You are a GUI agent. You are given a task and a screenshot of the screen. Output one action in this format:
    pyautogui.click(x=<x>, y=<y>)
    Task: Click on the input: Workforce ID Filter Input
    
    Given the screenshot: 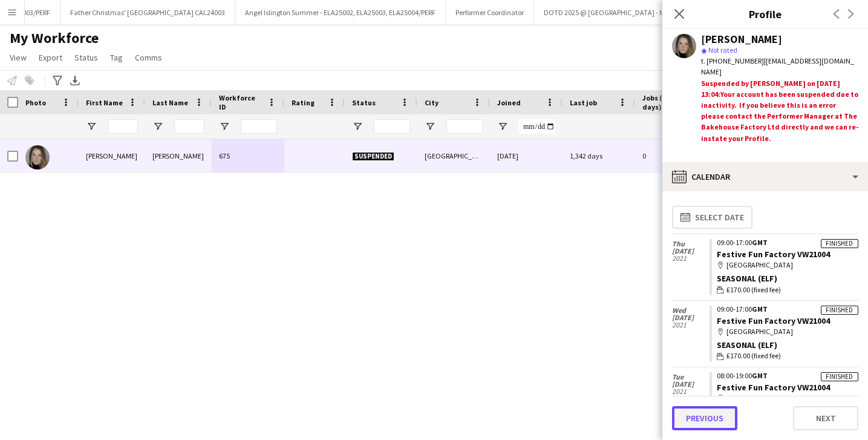 What is the action you would take?
    pyautogui.click(x=259, y=127)
    